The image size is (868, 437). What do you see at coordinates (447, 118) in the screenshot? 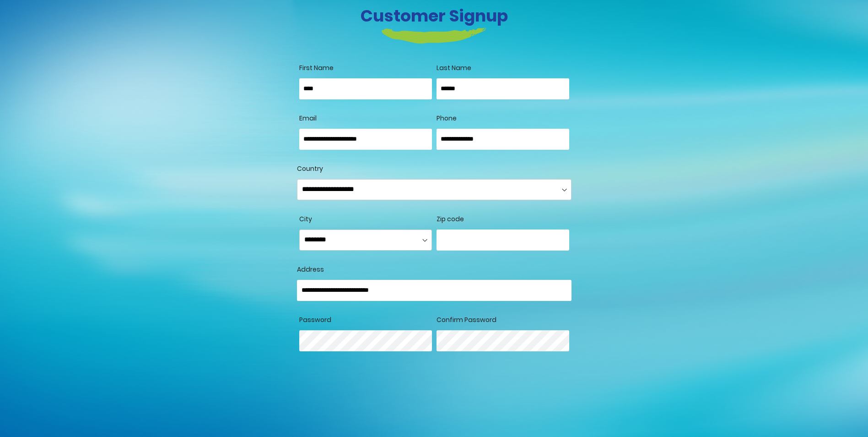
I see `span: Phone` at bounding box center [447, 118].